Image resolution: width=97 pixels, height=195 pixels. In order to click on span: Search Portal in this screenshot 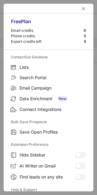, I will do `click(53, 78)`.